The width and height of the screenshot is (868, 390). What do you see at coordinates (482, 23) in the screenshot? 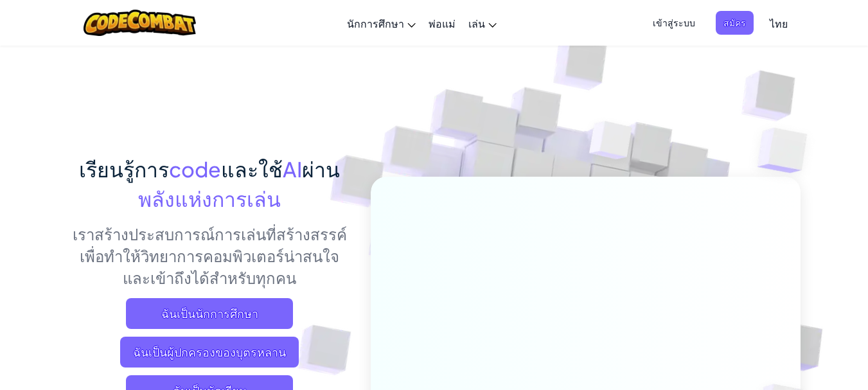
I see `a: เล่น` at bounding box center [482, 23].